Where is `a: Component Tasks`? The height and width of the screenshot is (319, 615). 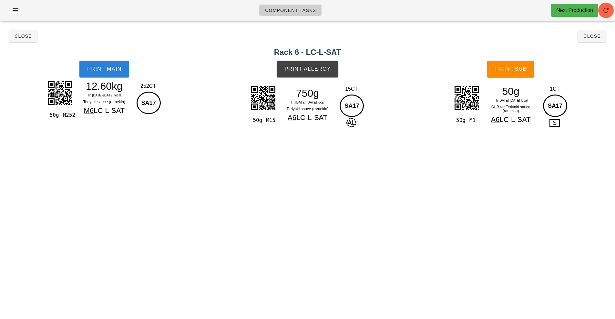 a: Component Tasks is located at coordinates (290, 10).